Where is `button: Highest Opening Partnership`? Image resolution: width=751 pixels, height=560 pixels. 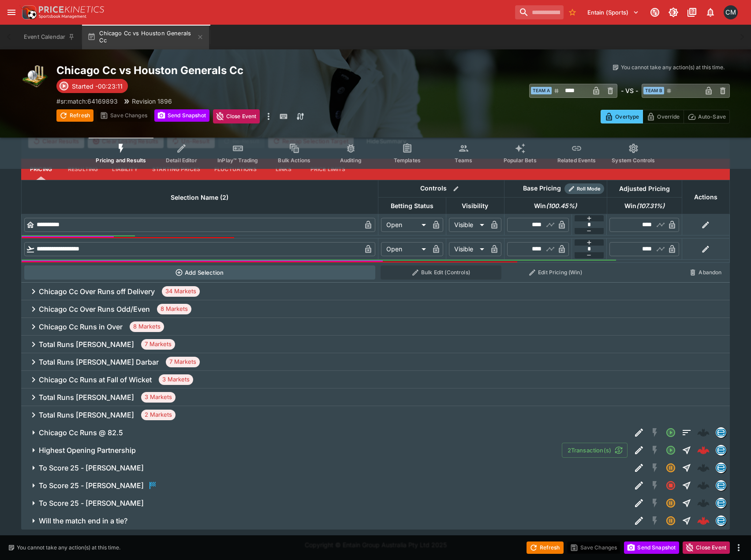
button: Highest Opening Partnership is located at coordinates (291, 450).